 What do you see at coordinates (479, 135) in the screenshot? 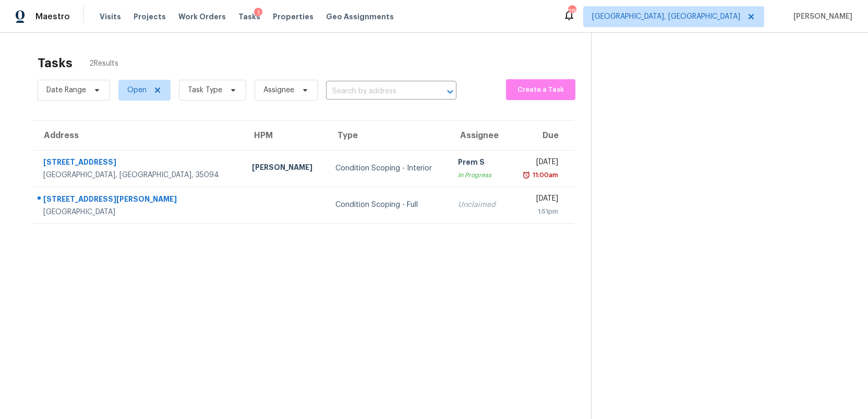
I see `th: Assignee` at bounding box center [479, 135].